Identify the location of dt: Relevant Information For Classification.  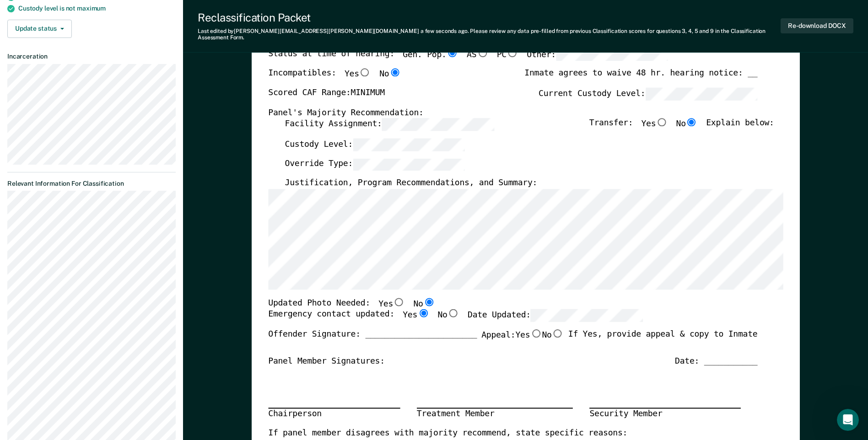
(91, 183).